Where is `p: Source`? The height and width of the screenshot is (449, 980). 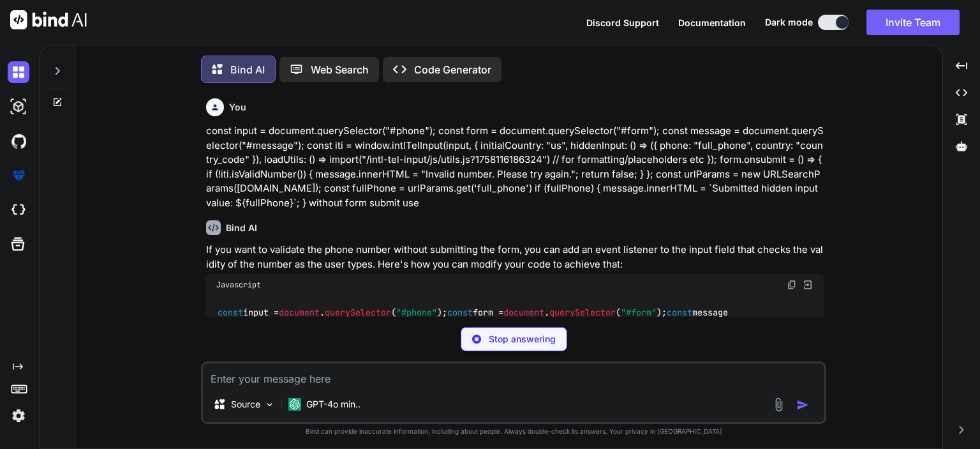 p: Source is located at coordinates (246, 404).